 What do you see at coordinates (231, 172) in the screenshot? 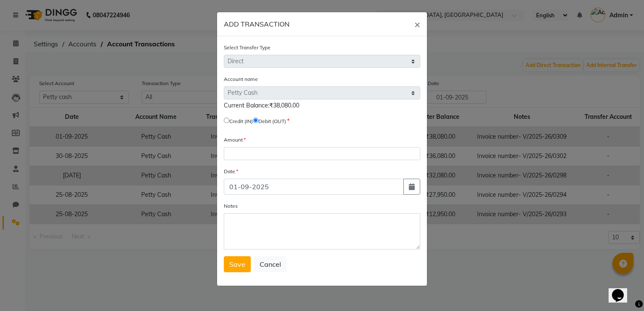
I see `label: Date` at bounding box center [231, 172].